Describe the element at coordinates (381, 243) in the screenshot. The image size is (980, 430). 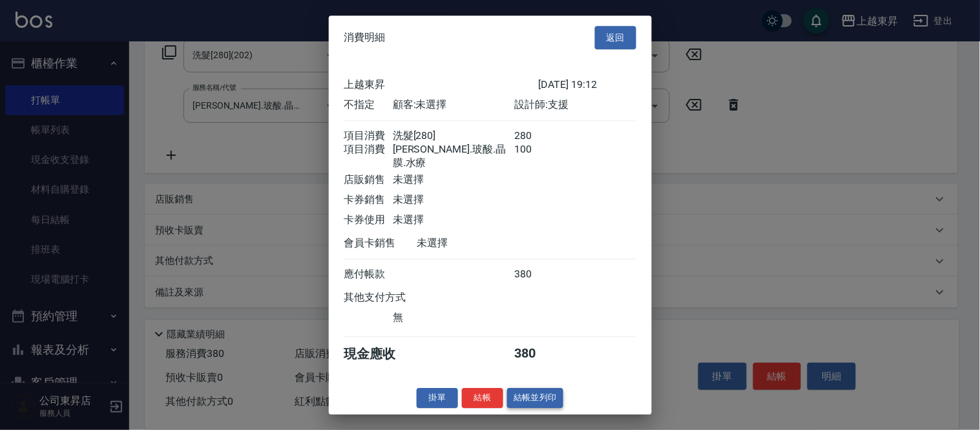
I see `div: 會員卡銷售` at that location.